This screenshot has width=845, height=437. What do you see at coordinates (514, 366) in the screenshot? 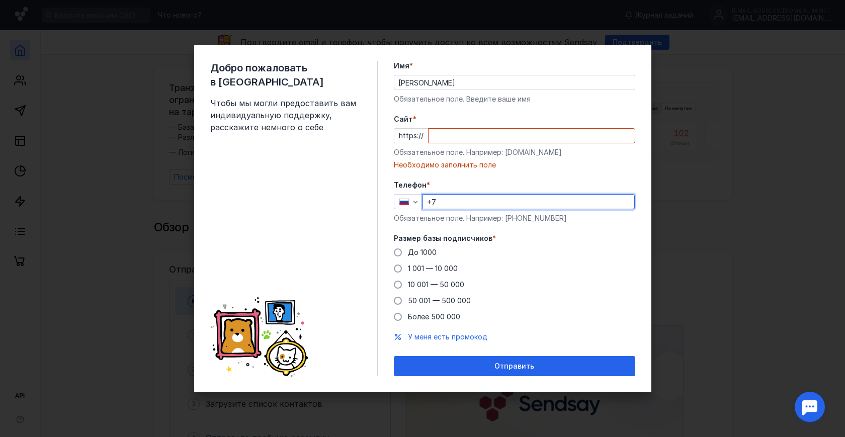
I see `button: Отправить` at bounding box center [514, 366].